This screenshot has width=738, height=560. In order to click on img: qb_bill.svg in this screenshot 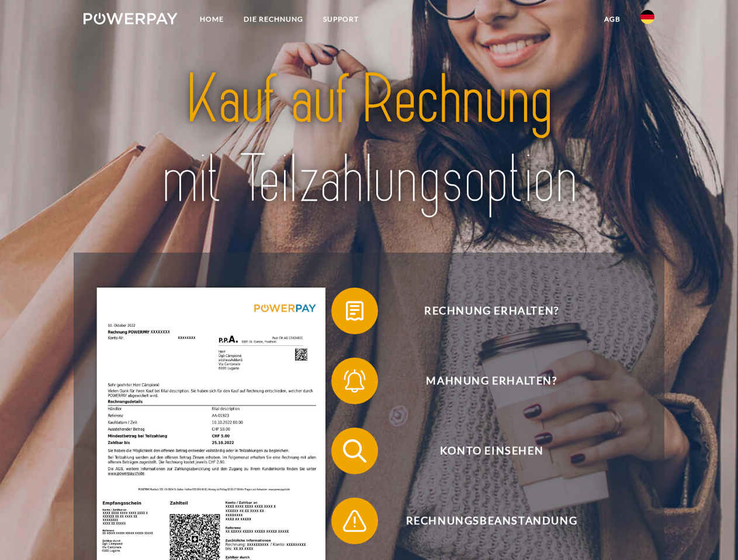, I will do `click(354, 311)`.